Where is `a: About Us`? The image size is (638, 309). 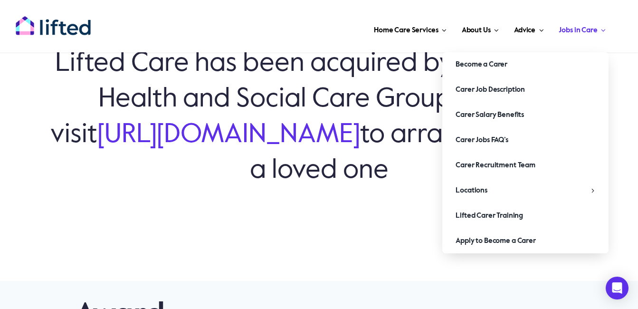
a: About Us is located at coordinates (480, 29).